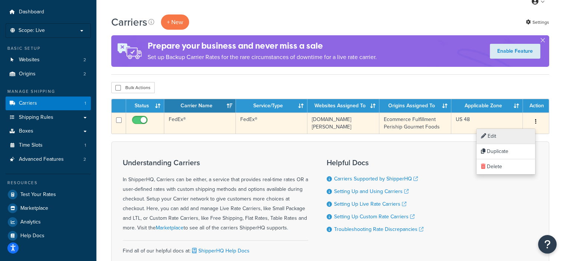 Image resolution: width=564 pixels, height=261 pixels. I want to click on span: Test Your Rates, so click(38, 194).